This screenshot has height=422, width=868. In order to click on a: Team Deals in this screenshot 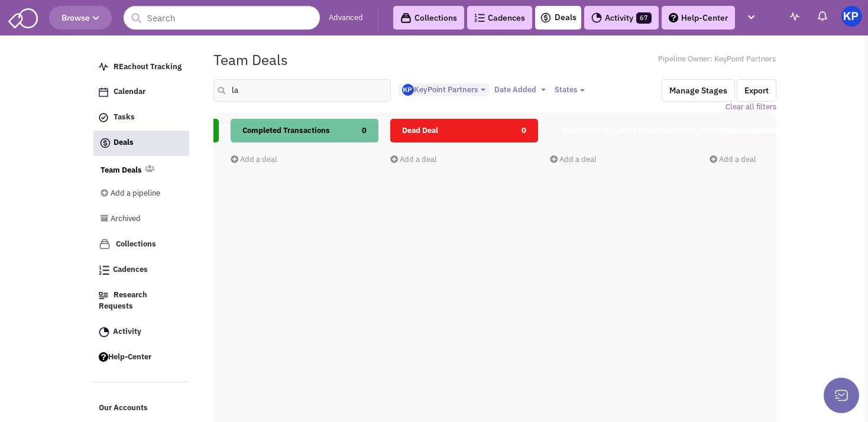, I will do `click(121, 171)`.